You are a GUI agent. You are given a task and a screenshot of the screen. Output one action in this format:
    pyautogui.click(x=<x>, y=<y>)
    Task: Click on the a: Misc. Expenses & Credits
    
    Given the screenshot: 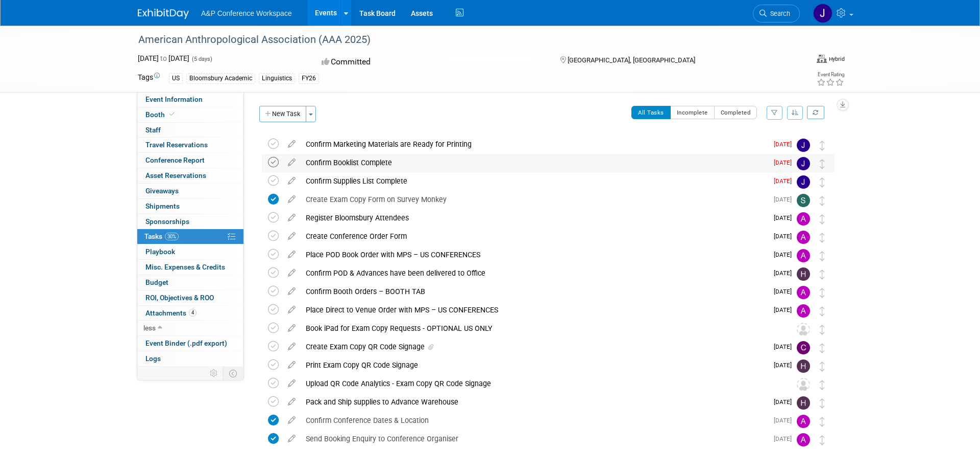 What is the action you would take?
    pyautogui.click(x=190, y=267)
    